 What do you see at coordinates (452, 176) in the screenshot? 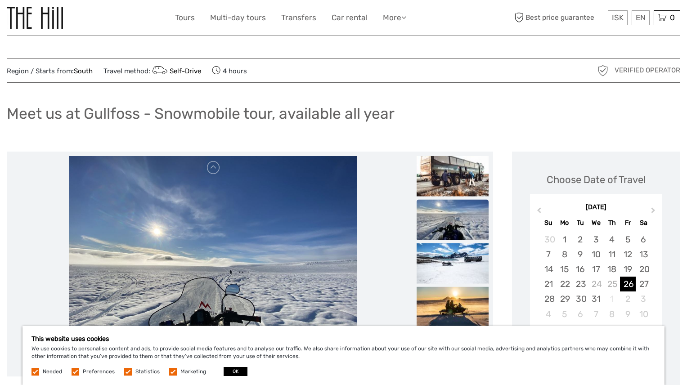
I see `img: 3ce4cd7f5eb94b54826e7781d29ded75_slider_thumbnail.jpeg` at bounding box center [452, 176].